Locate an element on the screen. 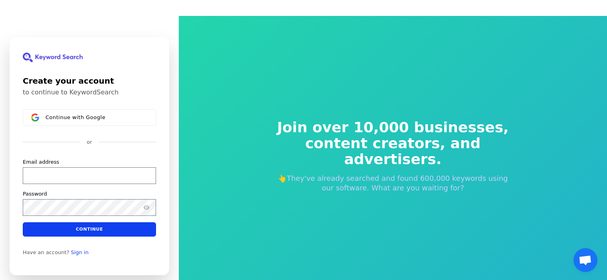 The height and width of the screenshot is (280, 607). span: Have an account? is located at coordinates (46, 253).